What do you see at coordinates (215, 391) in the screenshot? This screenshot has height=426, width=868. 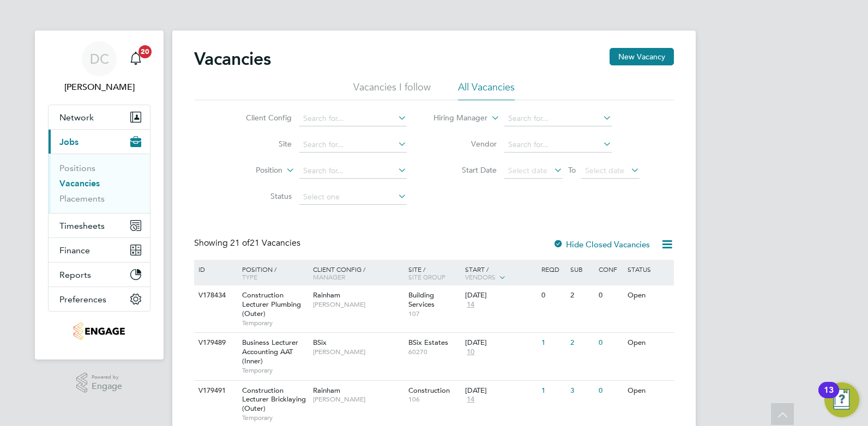 I see `div: V179491` at bounding box center [215, 391].